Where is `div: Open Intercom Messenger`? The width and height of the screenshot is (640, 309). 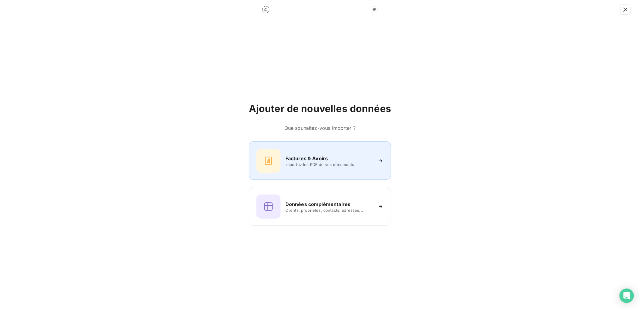
div: Open Intercom Messenger is located at coordinates (627, 296).